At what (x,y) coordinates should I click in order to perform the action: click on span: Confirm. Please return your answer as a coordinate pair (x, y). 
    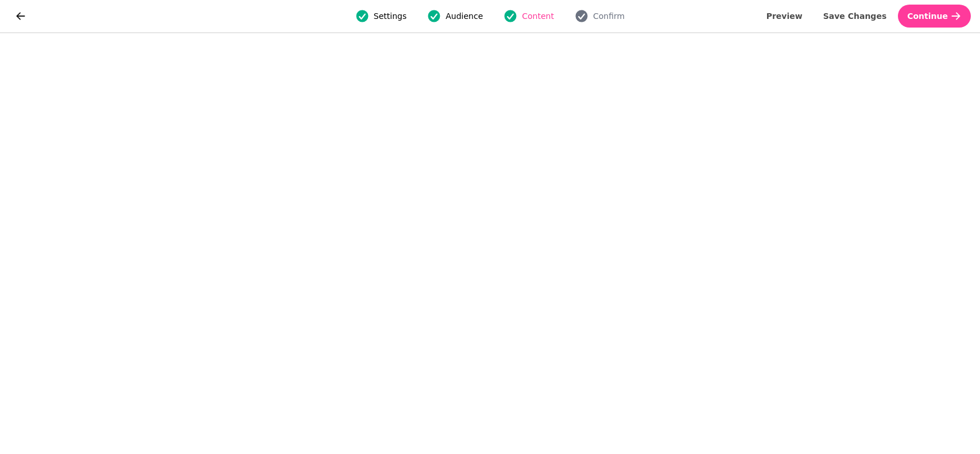
    Looking at the image, I should click on (608, 16).